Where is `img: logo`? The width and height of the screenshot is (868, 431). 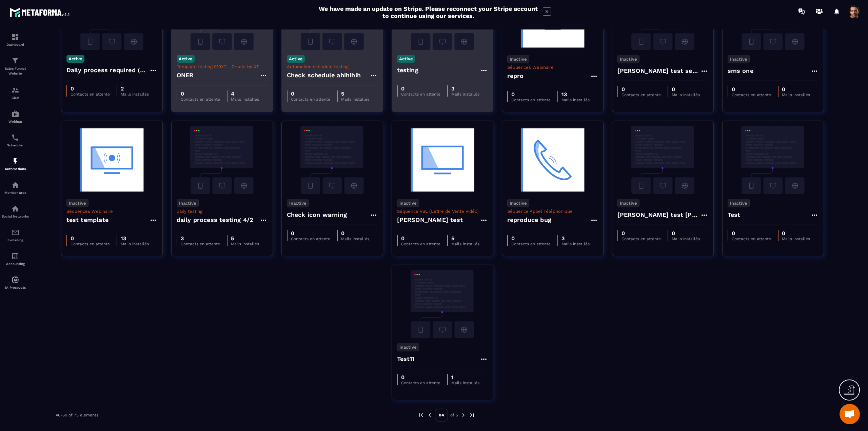
img: logo is located at coordinates (40, 12).